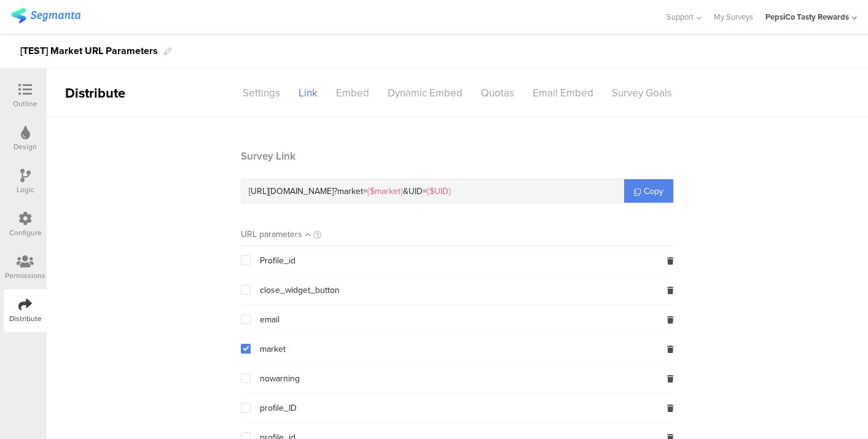  What do you see at coordinates (300, 291) in the screenshot?
I see `span: close_widget_button` at bounding box center [300, 291].